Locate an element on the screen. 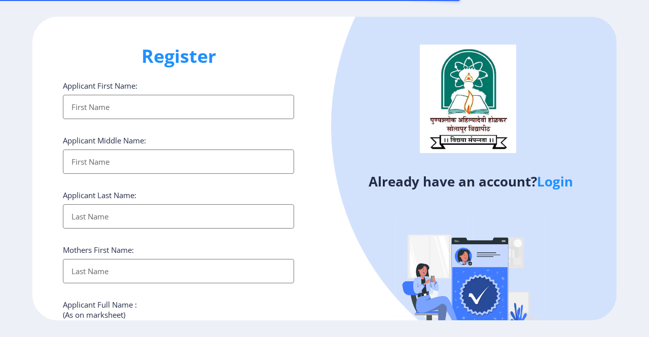 Image resolution: width=649 pixels, height=337 pixels. h1: Register is located at coordinates (178, 56).